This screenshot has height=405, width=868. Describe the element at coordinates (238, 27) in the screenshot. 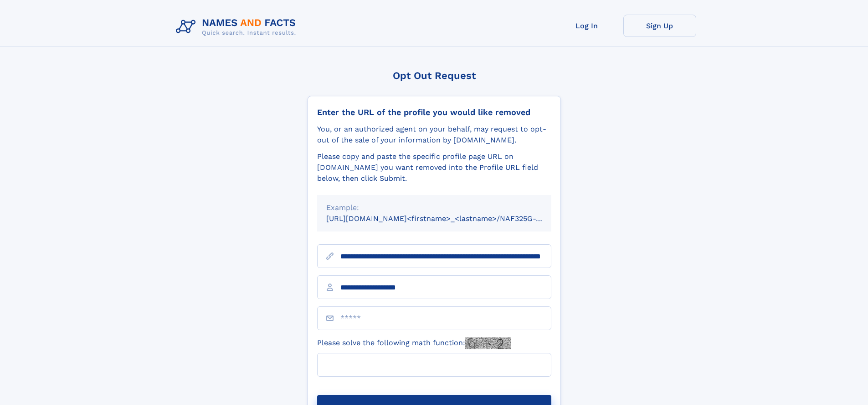

I see `img: Logo Names and Facts` at that location.